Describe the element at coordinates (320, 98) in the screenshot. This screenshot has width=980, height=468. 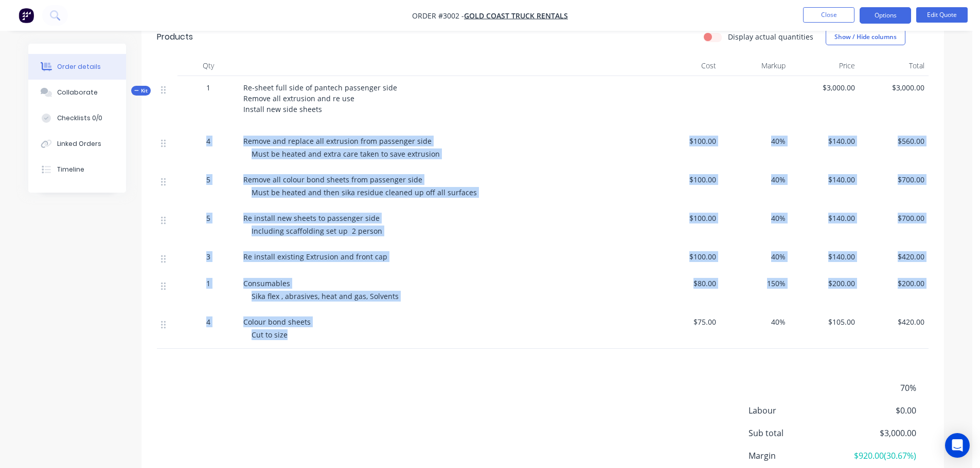
I see `span: Re-sheet full side of pantech passenger side Remove all extrusion and re use Install new side sheets` at that location.